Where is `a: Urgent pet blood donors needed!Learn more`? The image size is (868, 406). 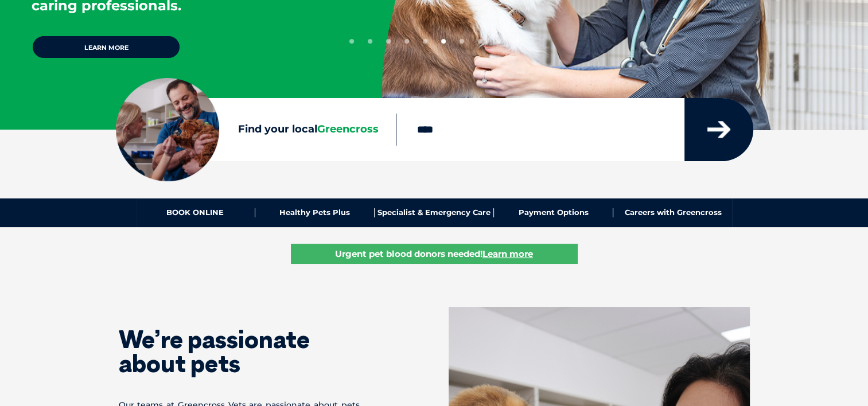 a: Urgent pet blood donors needed!Learn more is located at coordinates (434, 254).